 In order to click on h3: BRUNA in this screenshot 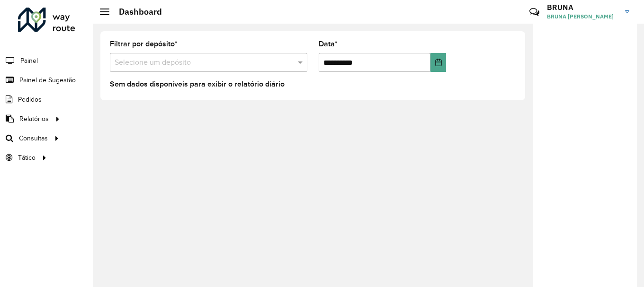, I will do `click(582, 7)`.